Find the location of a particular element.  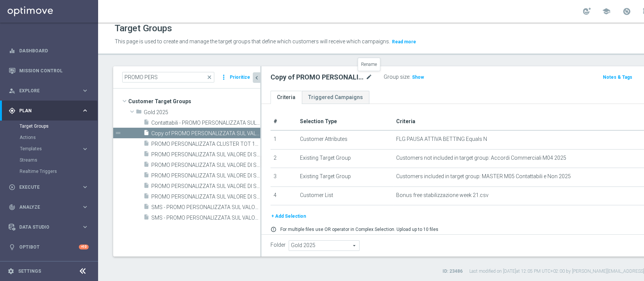

i: error_outline is located at coordinates (273, 230).